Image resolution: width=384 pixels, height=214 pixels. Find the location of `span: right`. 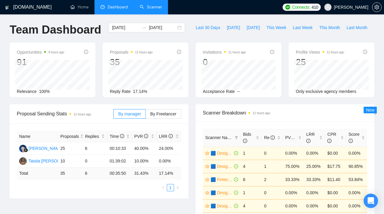

span: right is located at coordinates (178, 188).